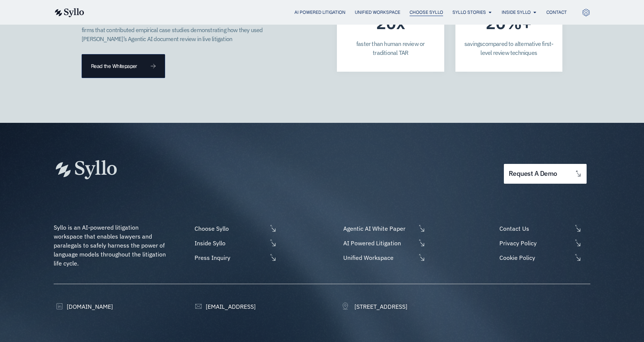  Describe the element at coordinates (517, 48) in the screenshot. I see `span: compared to alternative first-level review techniques` at that location.